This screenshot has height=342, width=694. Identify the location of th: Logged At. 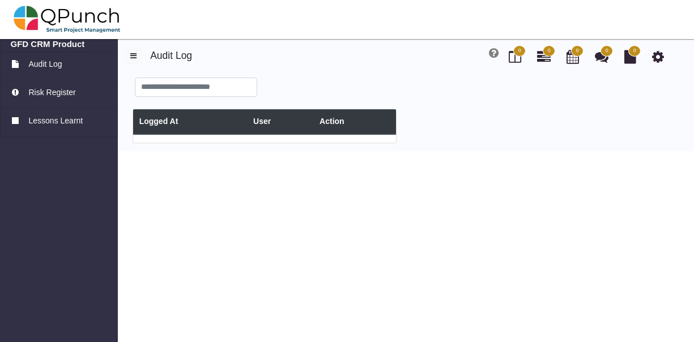
(190, 122).